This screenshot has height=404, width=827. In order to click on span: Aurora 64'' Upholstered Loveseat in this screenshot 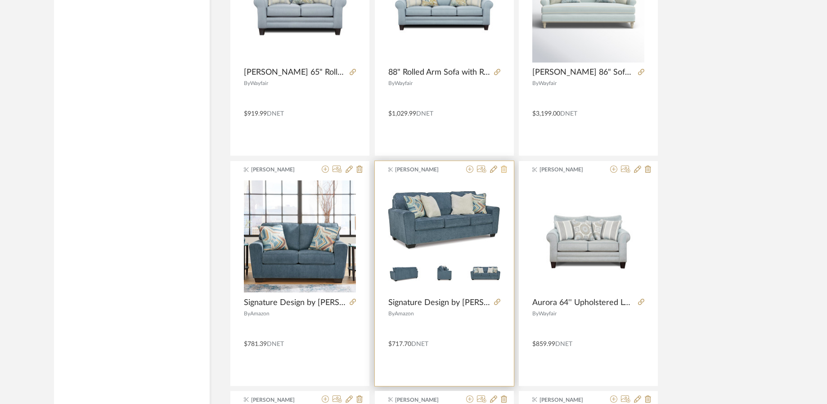, I will do `click(583, 303)`.